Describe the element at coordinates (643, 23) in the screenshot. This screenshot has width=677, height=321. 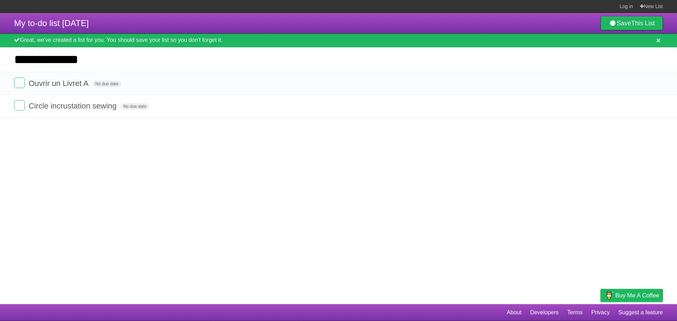
I see `b: This List` at that location.